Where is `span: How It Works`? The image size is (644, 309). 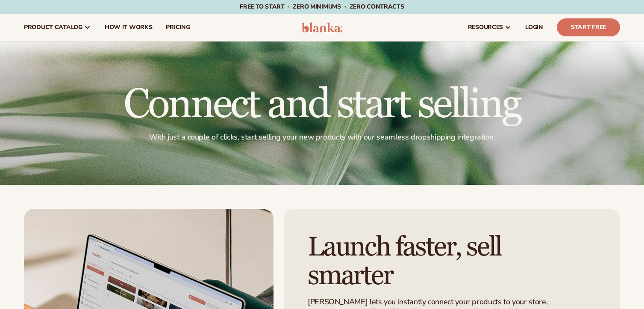
span: How It Works is located at coordinates (129, 27).